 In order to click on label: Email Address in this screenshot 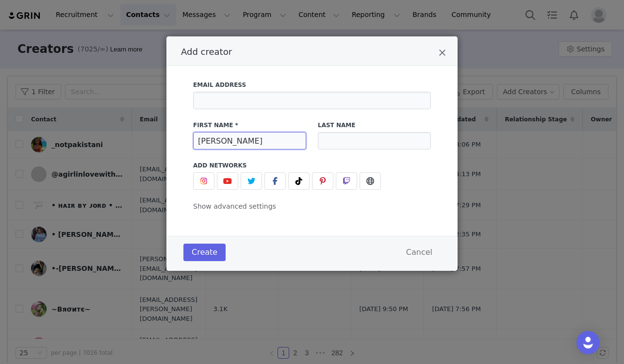, I will do `click(312, 85)`.